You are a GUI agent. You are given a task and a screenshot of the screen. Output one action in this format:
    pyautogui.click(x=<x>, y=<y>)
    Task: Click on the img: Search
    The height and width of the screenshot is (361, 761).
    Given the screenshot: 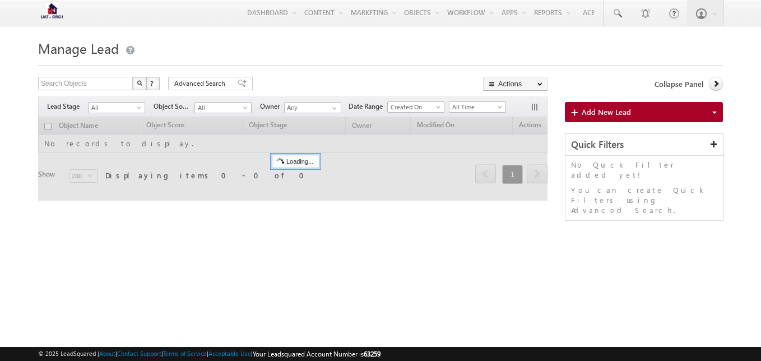 What is the action you would take?
    pyautogui.click(x=140, y=83)
    